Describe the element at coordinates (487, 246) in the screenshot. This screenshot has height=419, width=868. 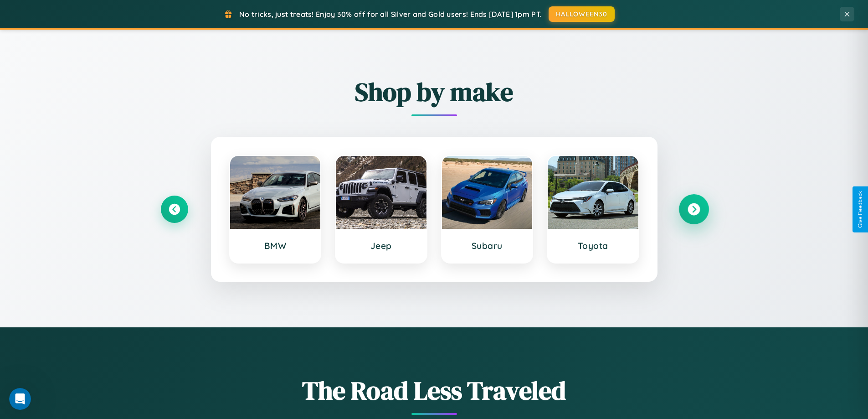
I see `h3: Subaru` at that location.